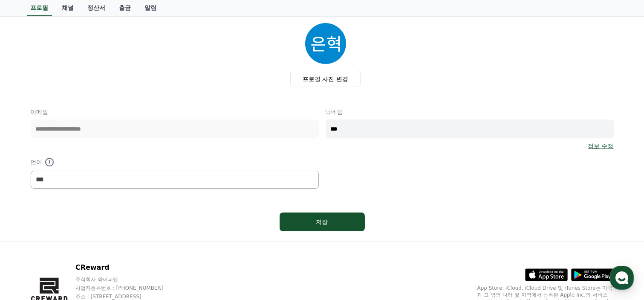 The width and height of the screenshot is (644, 300). I want to click on div: 저장, so click(322, 222).